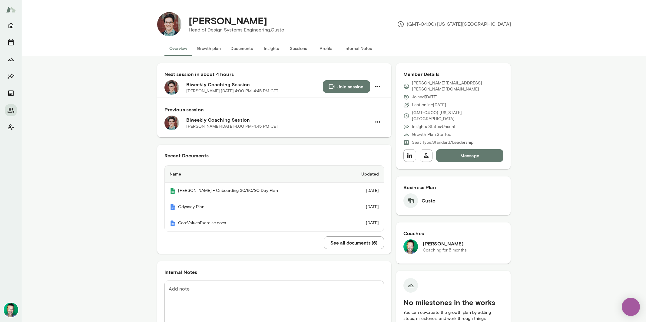 The width and height of the screenshot is (646, 322). I want to click on button: Join session, so click(347, 87).